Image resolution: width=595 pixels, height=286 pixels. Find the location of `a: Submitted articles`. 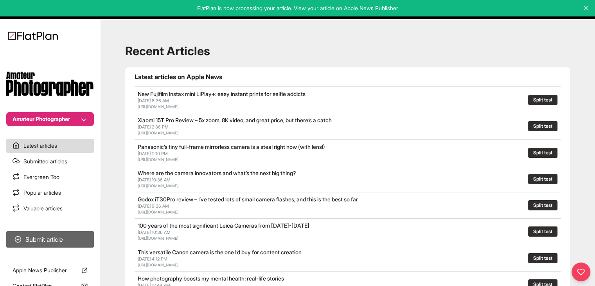

a: Submitted articles is located at coordinates (50, 161).